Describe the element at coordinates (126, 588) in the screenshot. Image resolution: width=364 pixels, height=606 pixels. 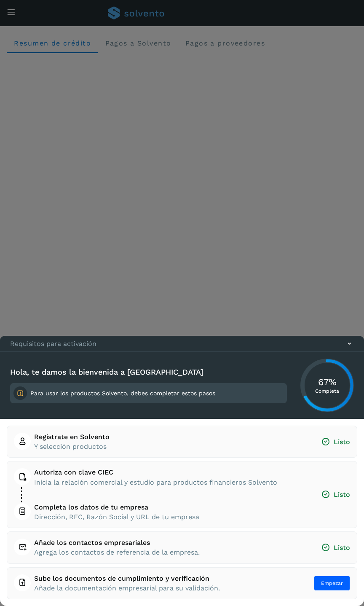
I see `span: Añade la documentación empresarial para su validación.` at that location.